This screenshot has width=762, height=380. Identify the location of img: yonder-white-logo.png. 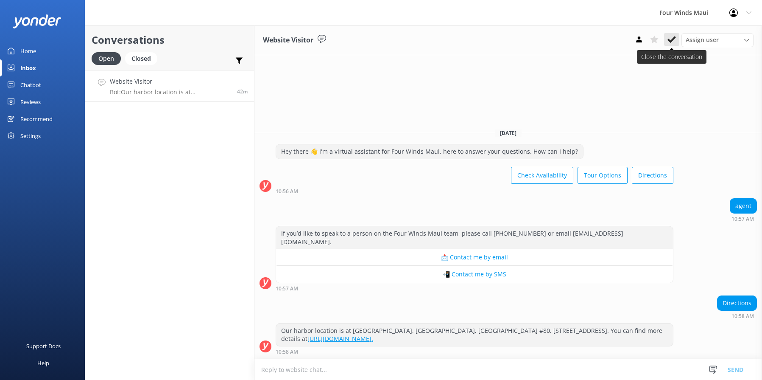
(37, 21).